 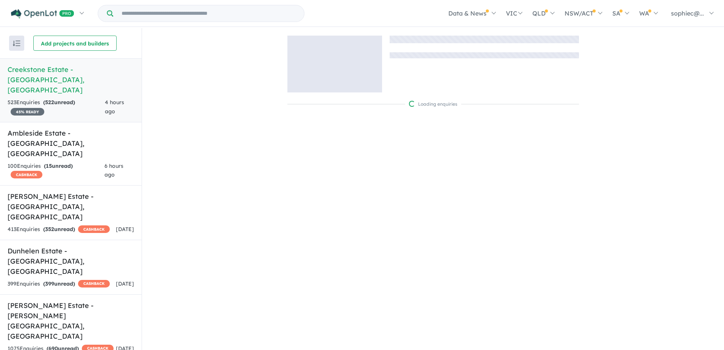 What do you see at coordinates (114, 170) in the screenshot?
I see `span: 6 hours ago` at bounding box center [114, 170].